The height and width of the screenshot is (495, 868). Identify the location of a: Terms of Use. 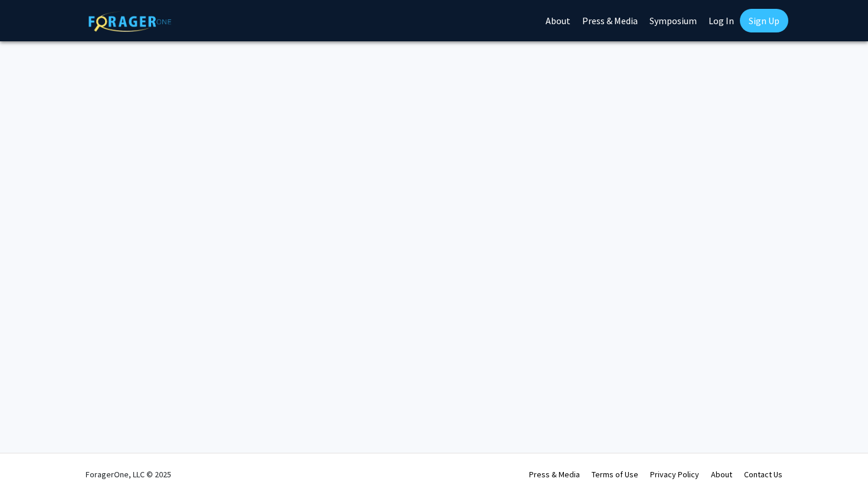
(615, 475).